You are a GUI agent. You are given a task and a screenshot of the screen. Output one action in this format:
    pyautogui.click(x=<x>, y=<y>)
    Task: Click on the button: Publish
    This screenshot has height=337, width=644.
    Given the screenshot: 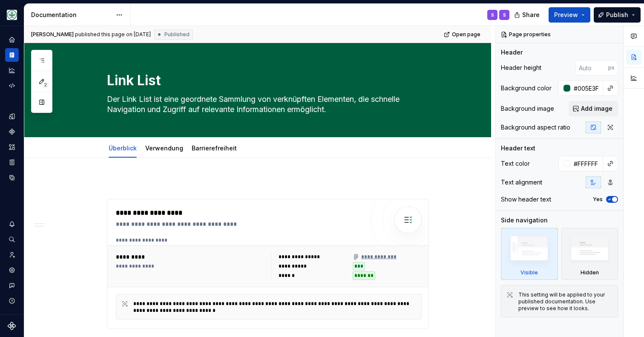 What is the action you would take?
    pyautogui.click(x=617, y=15)
    